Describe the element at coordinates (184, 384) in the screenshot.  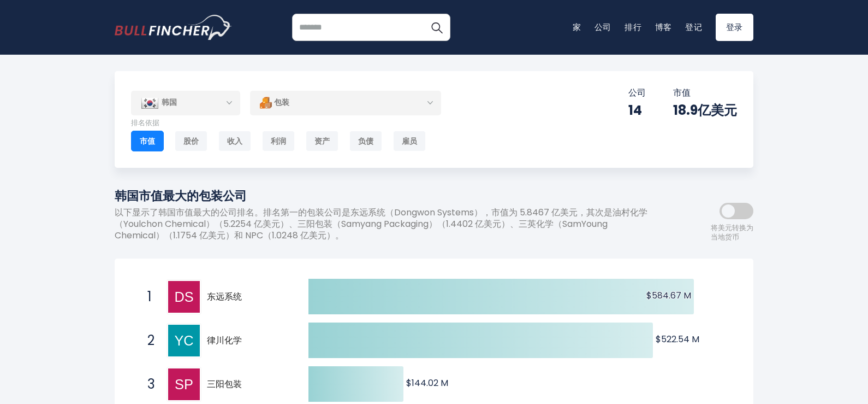
I see `img: 三阳包装` at that location.